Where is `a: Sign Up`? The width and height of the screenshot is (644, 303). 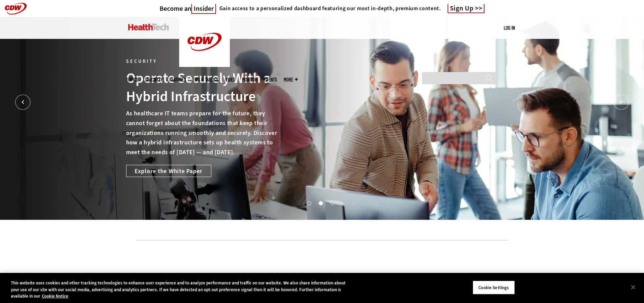 a: Sign Up is located at coordinates (466, 8).